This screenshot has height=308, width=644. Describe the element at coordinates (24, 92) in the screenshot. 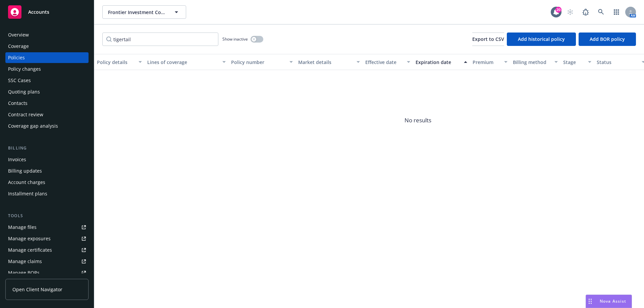

I see `div: Quoting plans` at that location.